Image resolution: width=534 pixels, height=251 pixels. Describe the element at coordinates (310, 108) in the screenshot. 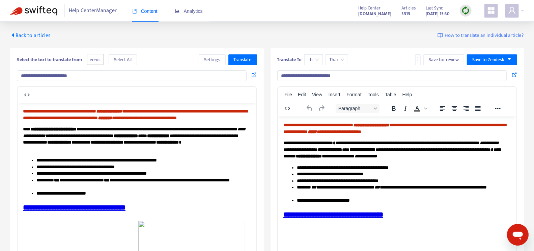

I see `button: Undo` at that location.